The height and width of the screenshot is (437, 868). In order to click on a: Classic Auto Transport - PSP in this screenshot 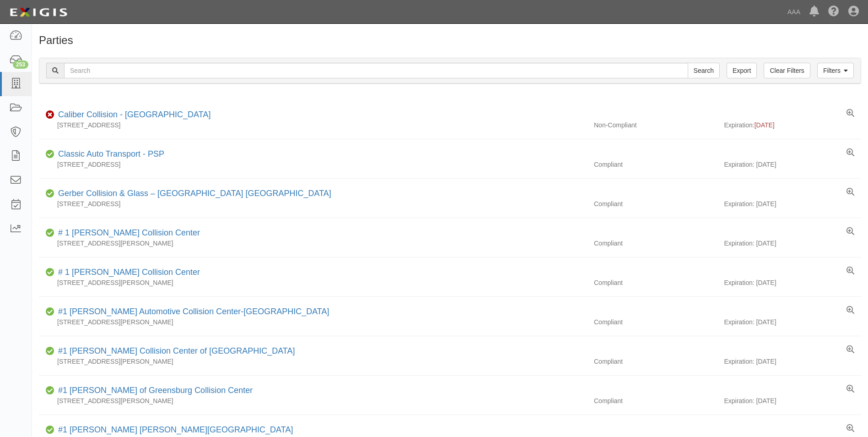, I will do `click(111, 153)`.